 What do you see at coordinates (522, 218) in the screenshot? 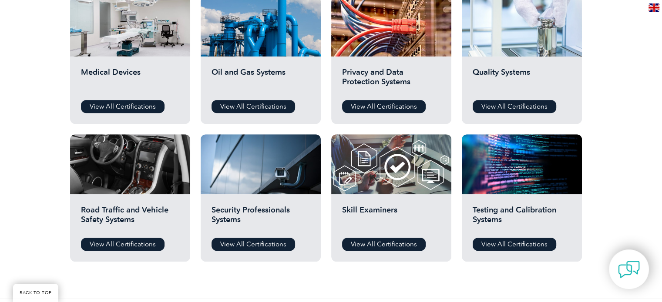
I see `h2: Testing and Calibration Systems` at bounding box center [522, 218].